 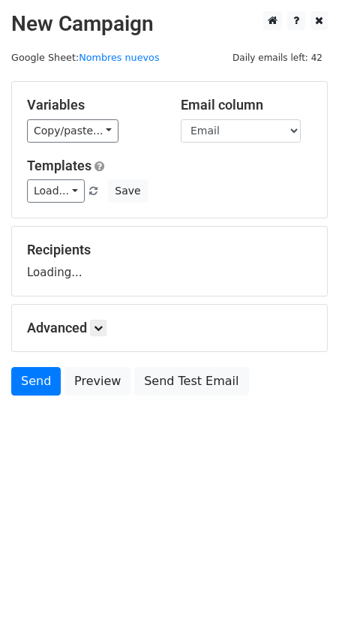 What do you see at coordinates (92, 105) in the screenshot?
I see `h5: Variables` at bounding box center [92, 105].